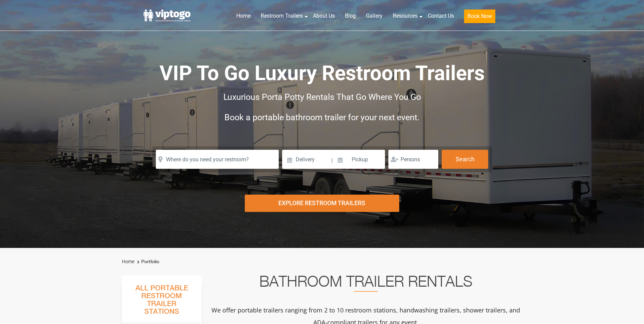 The width and height of the screenshot is (644, 324). Describe the element at coordinates (322, 97) in the screenshot. I see `span: Luxurious Porta Potty Rentals That Go Where You Go` at that location.